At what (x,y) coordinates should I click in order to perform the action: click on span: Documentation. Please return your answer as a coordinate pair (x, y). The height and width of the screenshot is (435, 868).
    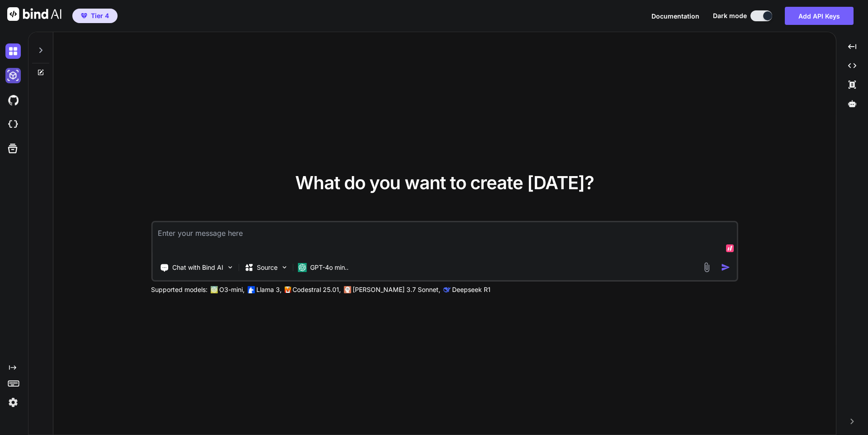
    Looking at the image, I should click on (675, 16).